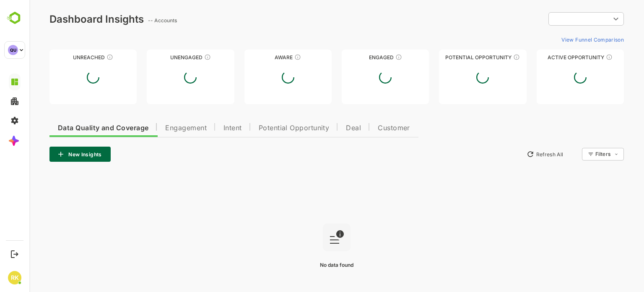 The width and height of the screenshot is (644, 292). I want to click on div: Active Opportunity, so click(551, 57).